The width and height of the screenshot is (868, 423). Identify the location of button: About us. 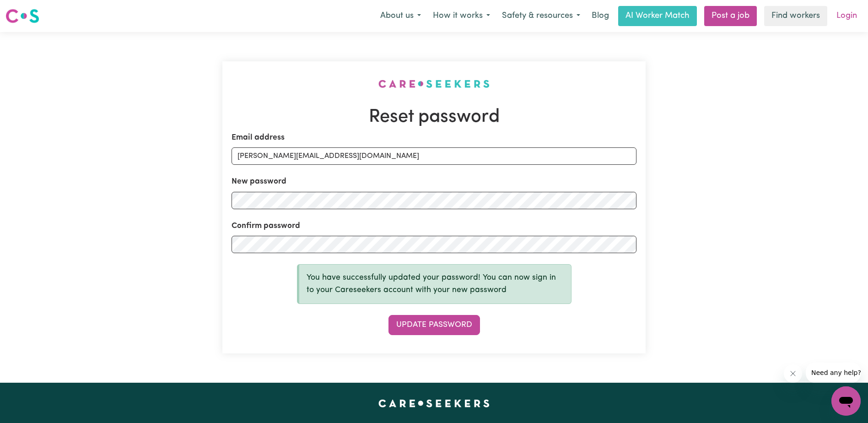
(401, 16).